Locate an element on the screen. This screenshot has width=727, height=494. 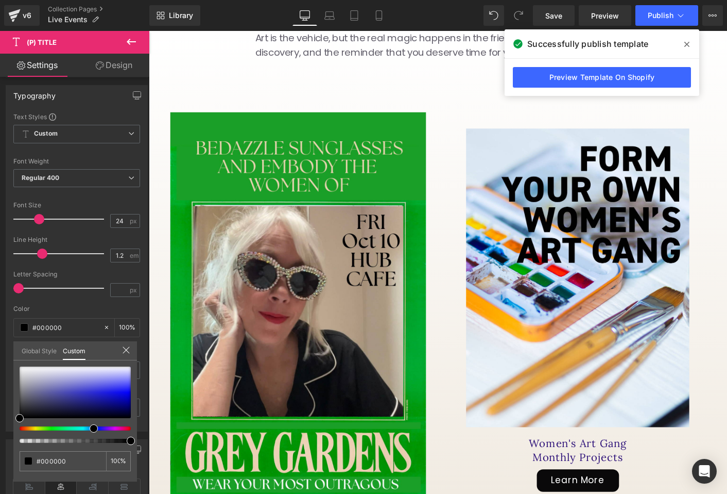
span: Successfully publish template is located at coordinates (588, 44).